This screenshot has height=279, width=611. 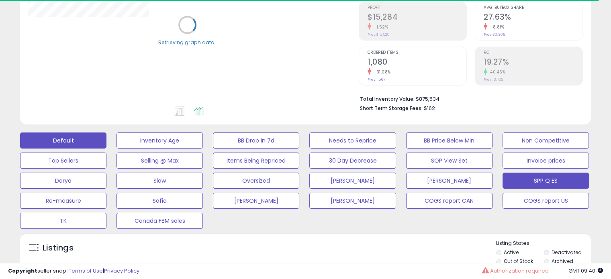 I want to click on button: Sofia, so click(x=160, y=201).